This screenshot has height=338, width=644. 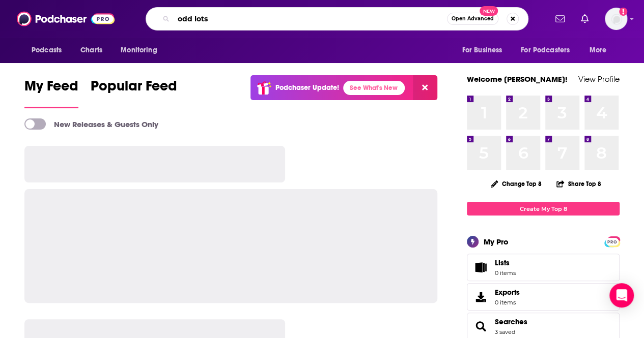 I want to click on span: More, so click(x=598, y=50).